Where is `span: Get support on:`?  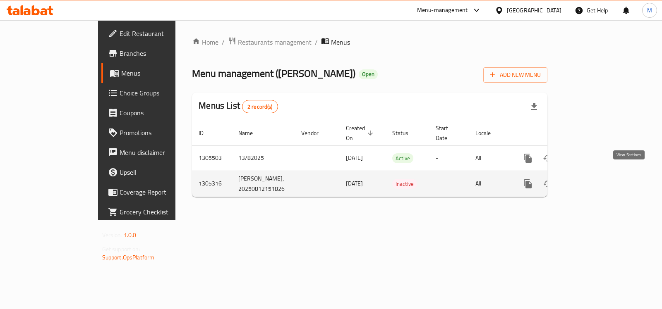 span: Get support on: is located at coordinates (121, 249).